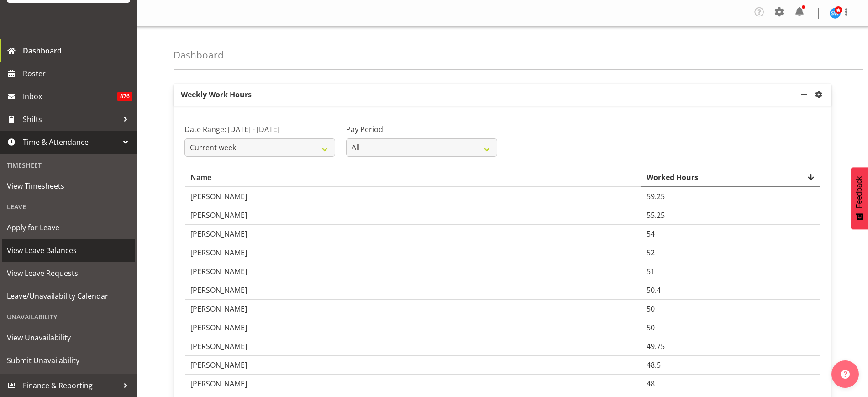 The height and width of the screenshot is (397, 868). What do you see at coordinates (845, 374) in the screenshot?
I see `img: help-xxl-2.png` at bounding box center [845, 374].